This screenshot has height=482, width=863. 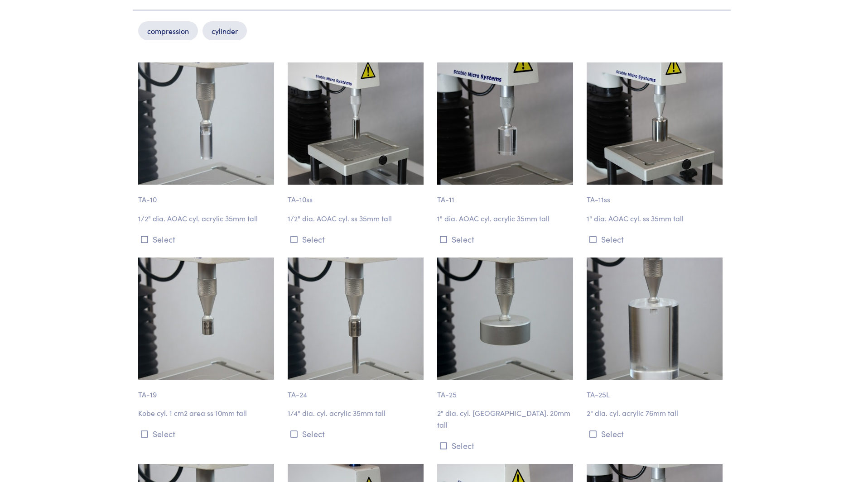 What do you see at coordinates (357, 391) in the screenshot?
I see `p: TA-24` at bounding box center [357, 391].